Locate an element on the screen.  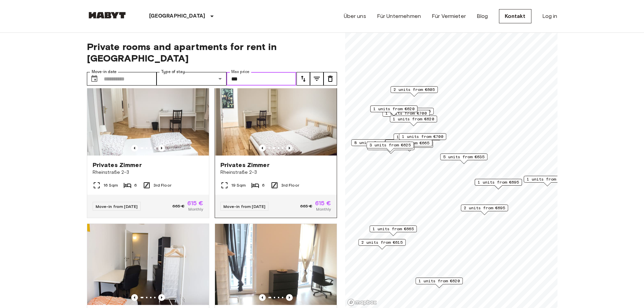
img: Marketing picture of unit DE-01-302-013-01 is located at coordinates (276, 264).